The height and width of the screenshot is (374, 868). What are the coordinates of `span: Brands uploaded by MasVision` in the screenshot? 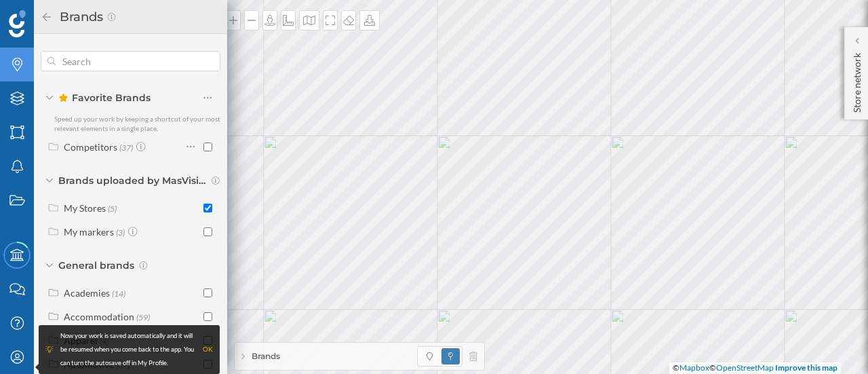 It's located at (133, 181).